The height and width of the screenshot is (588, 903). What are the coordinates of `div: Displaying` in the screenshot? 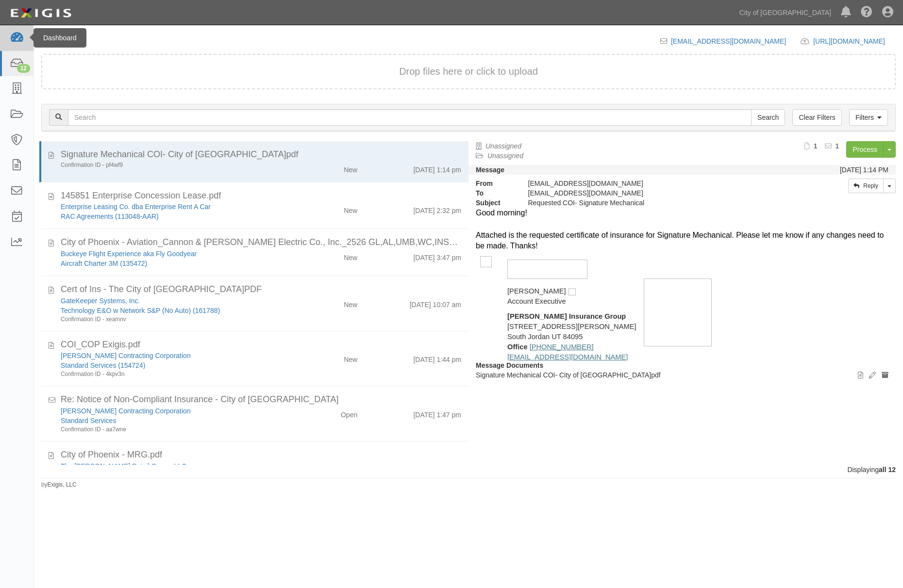 It's located at (469, 470).